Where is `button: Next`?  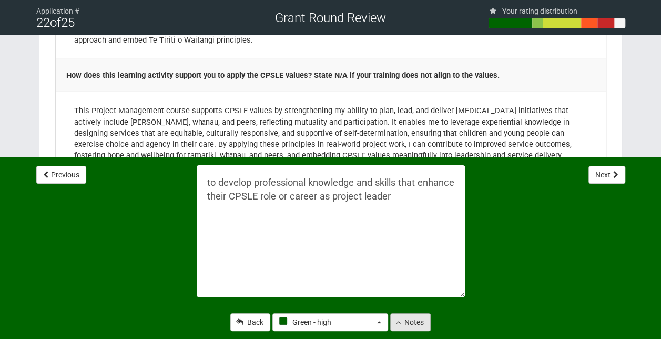 button: Next is located at coordinates (607, 175).